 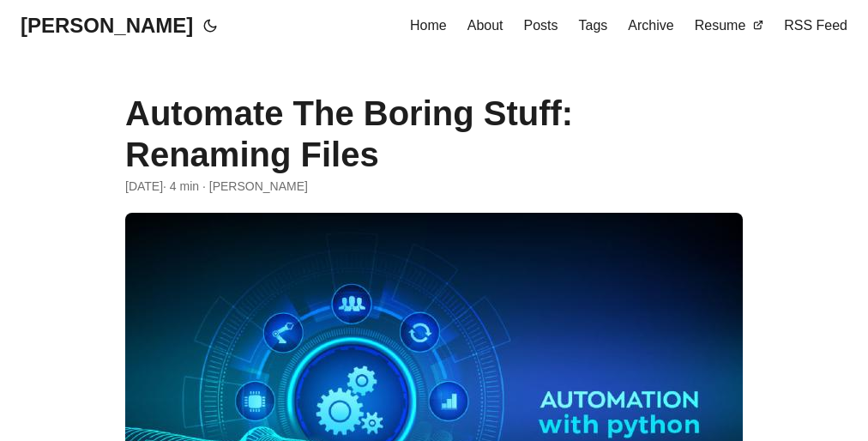 I want to click on span: Archive, so click(x=651, y=25).